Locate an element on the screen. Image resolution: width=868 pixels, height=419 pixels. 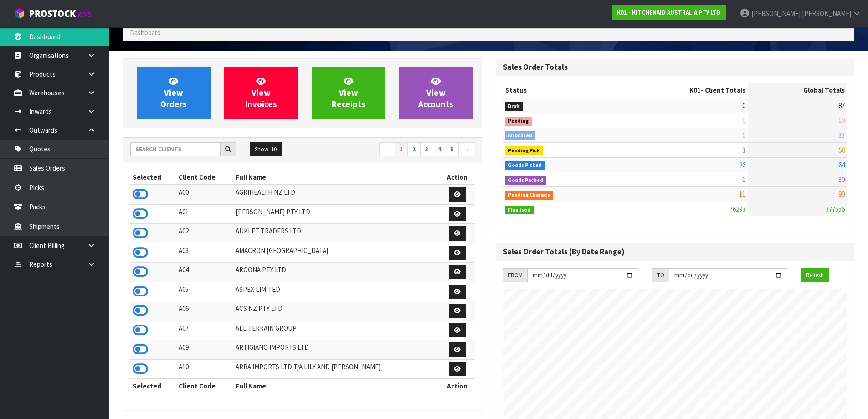
h3: Sales Order Totals is located at coordinates (676, 67).